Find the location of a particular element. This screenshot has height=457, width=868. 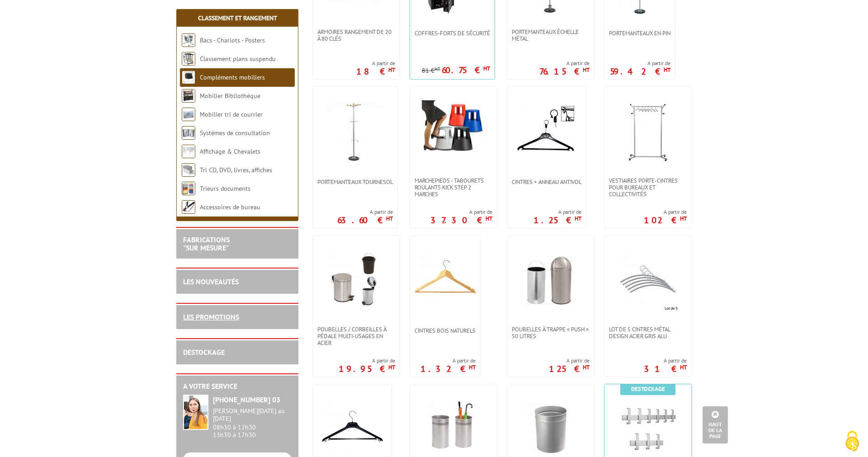

span: Poubelles / Corbeilles à pédale multi-usages en acier is located at coordinates (357, 336).